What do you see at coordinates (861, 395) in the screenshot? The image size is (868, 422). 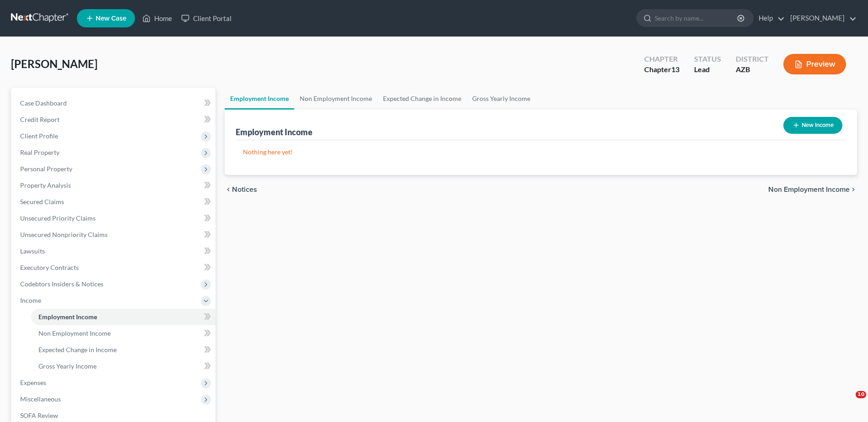 I see `span: 10` at bounding box center [861, 395].